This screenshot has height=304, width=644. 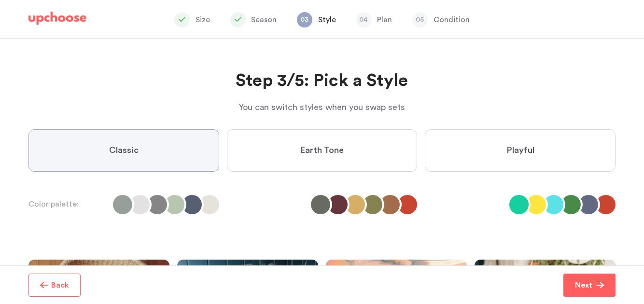 What do you see at coordinates (451, 20) in the screenshot?
I see `p: Condition` at bounding box center [451, 20].